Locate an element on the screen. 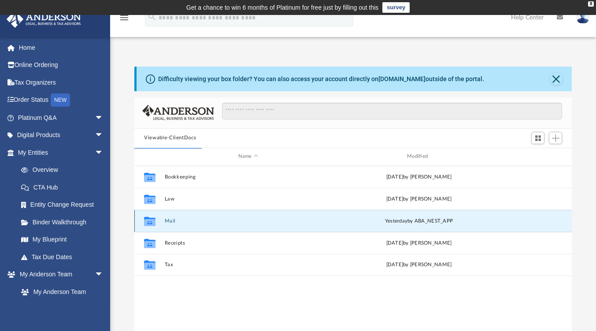 The width and height of the screenshot is (596, 331). a: My Anderson Team is located at coordinates (60, 291).